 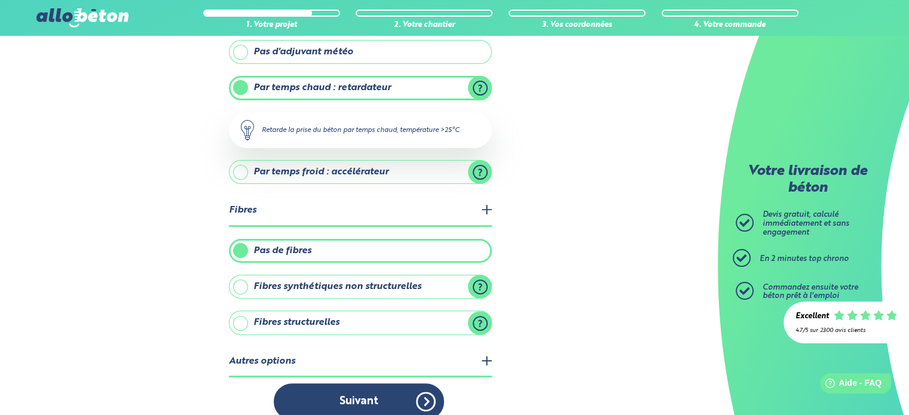 I want to click on div: 3. Vos coordonnées, so click(x=576, y=25).